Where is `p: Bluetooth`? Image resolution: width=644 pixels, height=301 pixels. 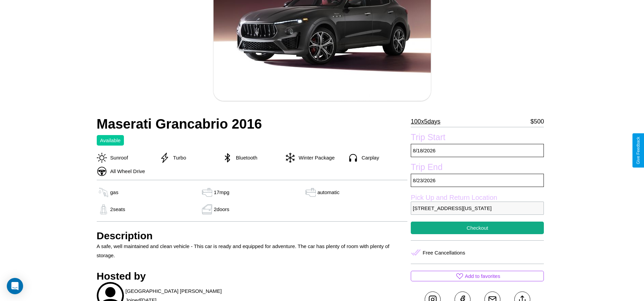
p: Bluetooth is located at coordinates (245, 157).